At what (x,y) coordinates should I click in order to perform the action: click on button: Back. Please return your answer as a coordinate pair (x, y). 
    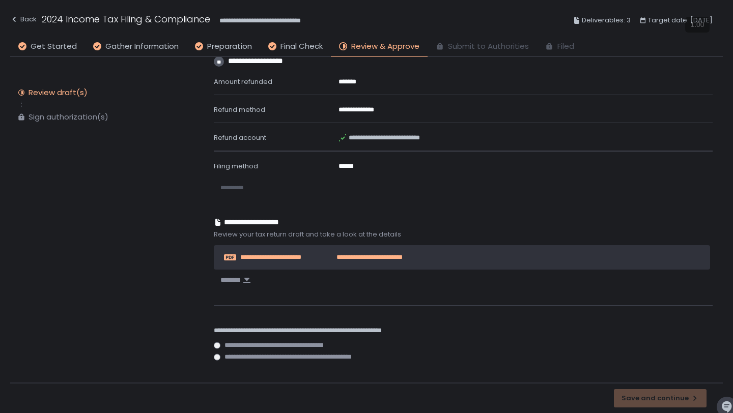
    Looking at the image, I should click on (23, 20).